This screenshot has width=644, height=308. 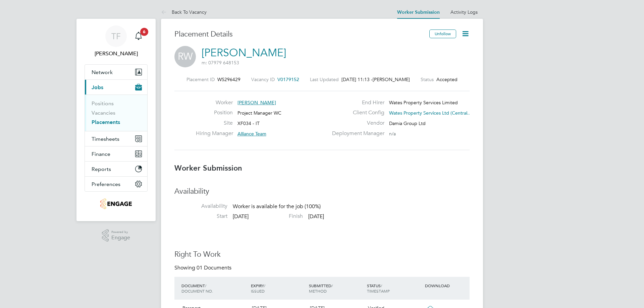 I want to click on button: Reports, so click(x=116, y=169).